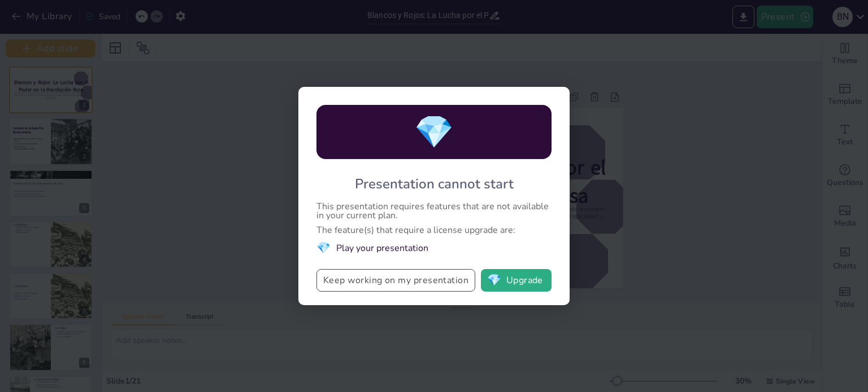  What do you see at coordinates (434, 211) in the screenshot?
I see `div: This presentation requires features that are not available in your current plan.` at bounding box center [434, 211].